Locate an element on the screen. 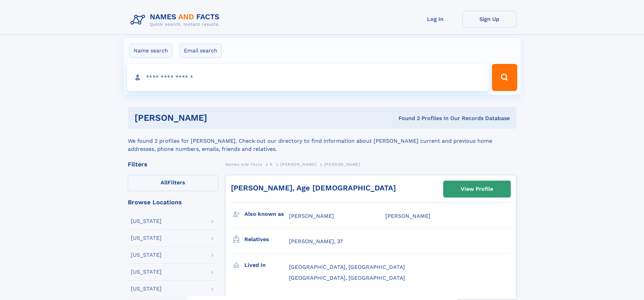  h3: Also known as is located at coordinates (266, 214).